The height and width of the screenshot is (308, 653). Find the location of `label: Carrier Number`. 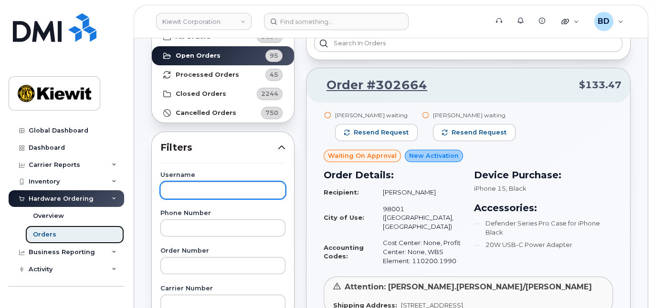

label: Carrier Number is located at coordinates (223, 289).